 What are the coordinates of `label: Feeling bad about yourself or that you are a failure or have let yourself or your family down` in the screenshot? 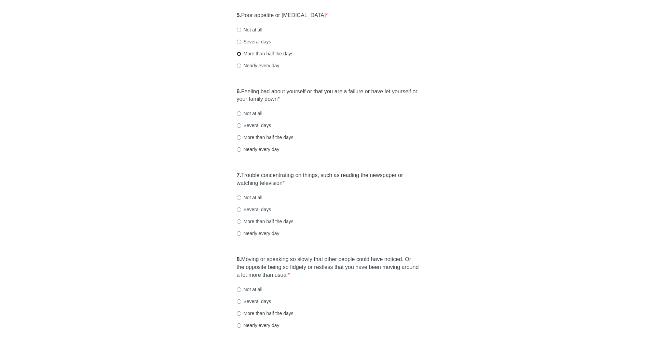 It's located at (328, 96).